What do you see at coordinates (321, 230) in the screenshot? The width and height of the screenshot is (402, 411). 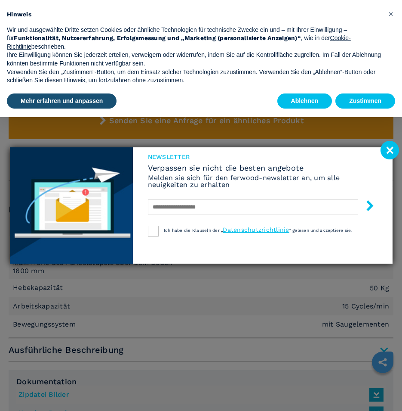 I see `span: “ gelesen und akzeptiere sie.` at bounding box center [321, 230].